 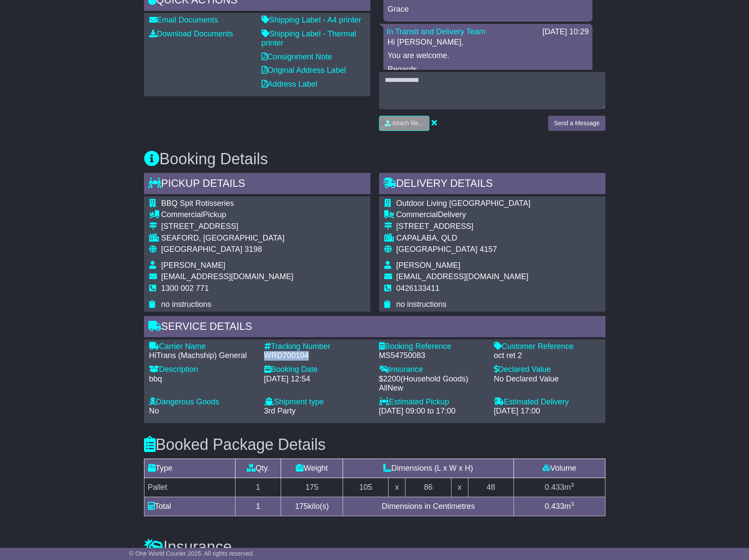 What do you see at coordinates (189, 468) in the screenshot?
I see `td: Type` at bounding box center [189, 468].